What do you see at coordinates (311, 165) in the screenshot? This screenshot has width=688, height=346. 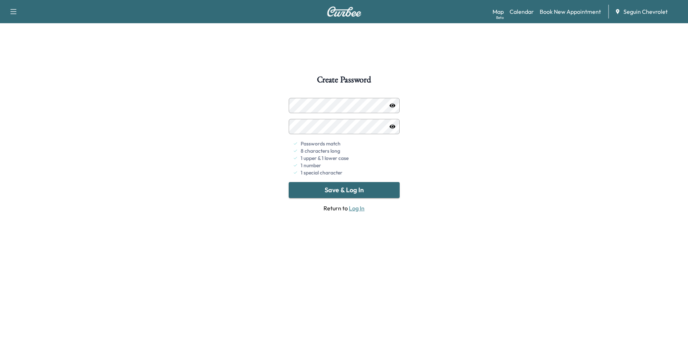 I see `span: 1 number` at bounding box center [311, 165].